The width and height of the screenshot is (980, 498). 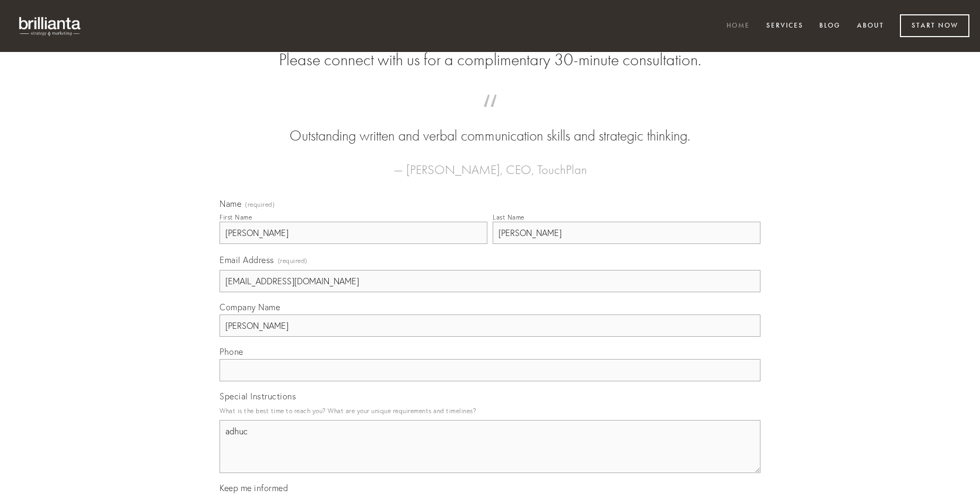 What do you see at coordinates (231, 351) in the screenshot?
I see `span: Phone` at bounding box center [231, 351].